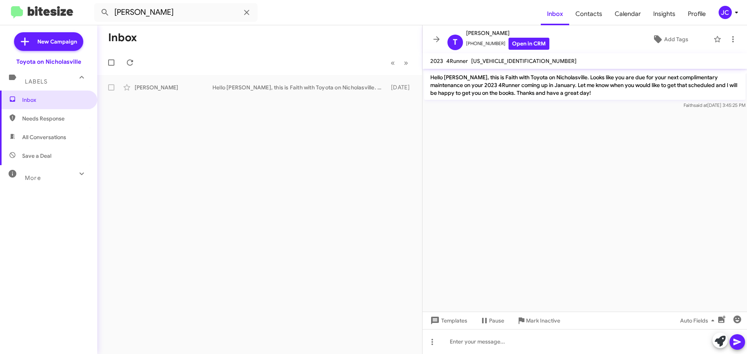 Image resolution: width=747 pixels, height=354 pixels. What do you see at coordinates (36, 82) in the screenshot?
I see `span: Labels` at bounding box center [36, 82].